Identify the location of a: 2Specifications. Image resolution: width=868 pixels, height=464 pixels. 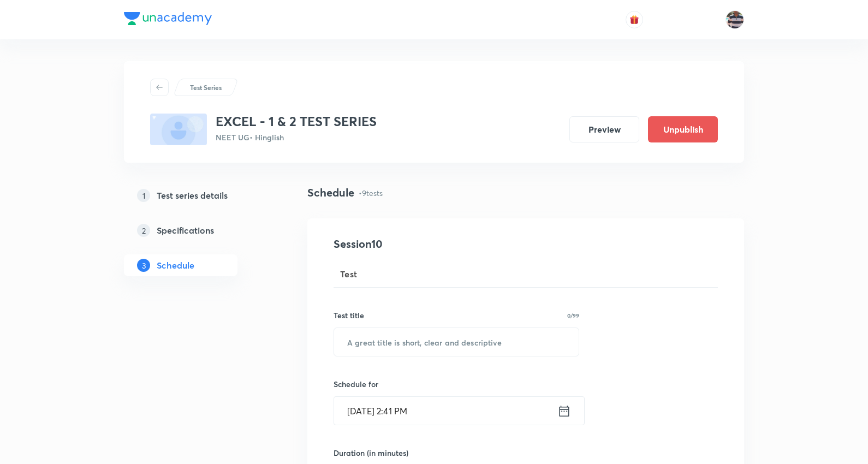
(198, 230).